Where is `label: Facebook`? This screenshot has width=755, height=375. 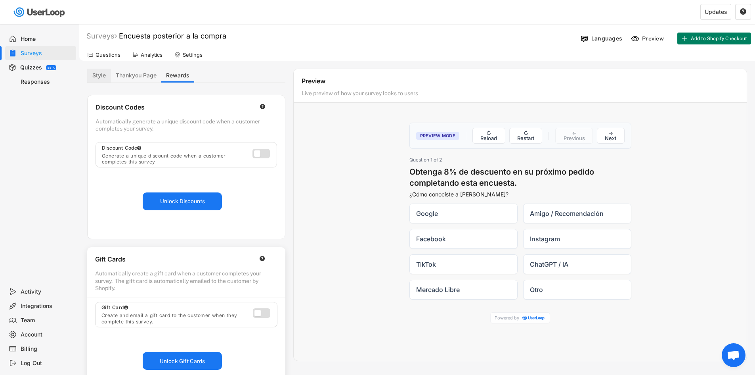
label: Facebook is located at coordinates (463, 239).